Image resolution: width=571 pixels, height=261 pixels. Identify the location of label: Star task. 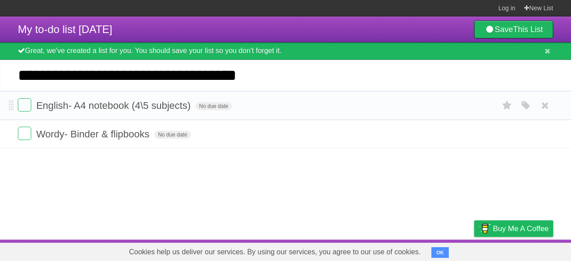
(508, 105).